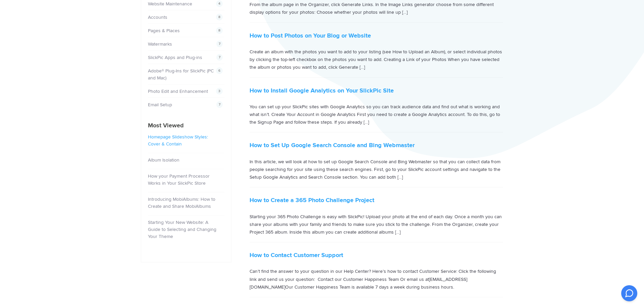 Image resolution: width=644 pixels, height=308 pixels. Describe the element at coordinates (321, 91) in the screenshot. I see `a: How to Install Google Analytics on Your SlickPic Site` at that location.